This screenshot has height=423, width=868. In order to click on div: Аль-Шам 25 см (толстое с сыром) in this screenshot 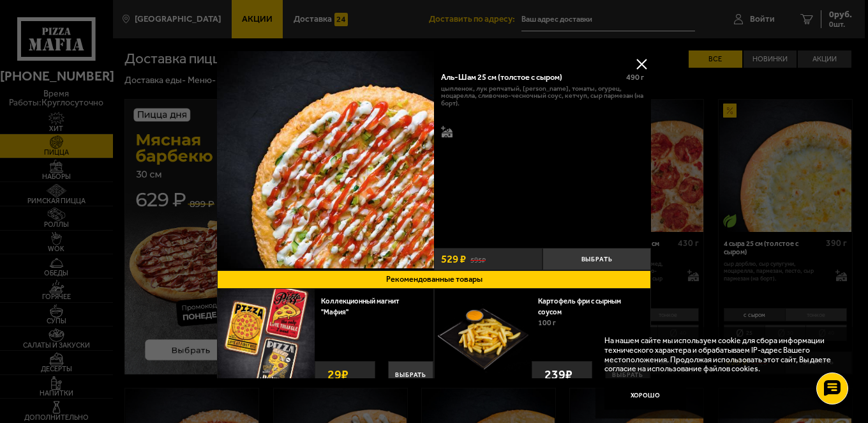, I will do `click(529, 77)`.